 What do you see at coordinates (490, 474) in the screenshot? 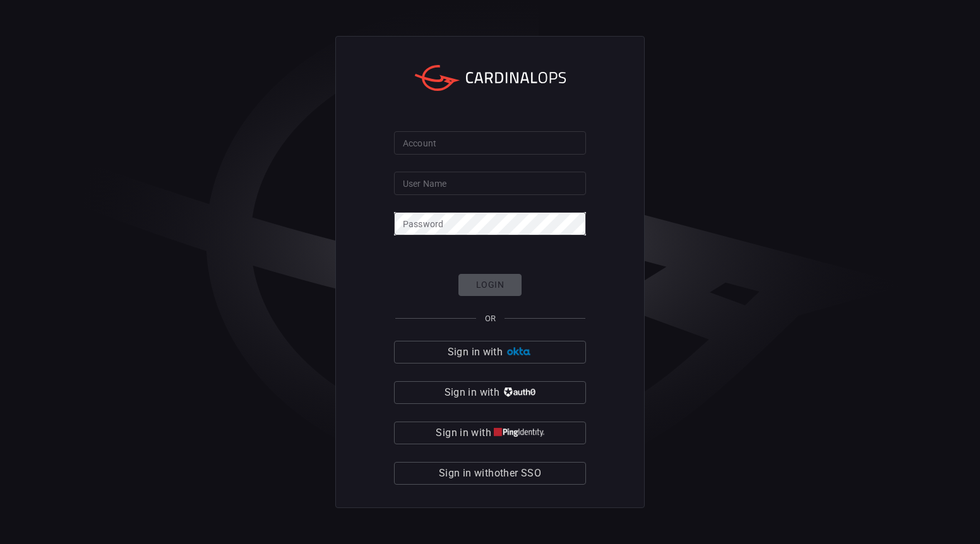
I see `button: Sign in withother SSO` at bounding box center [490, 474].